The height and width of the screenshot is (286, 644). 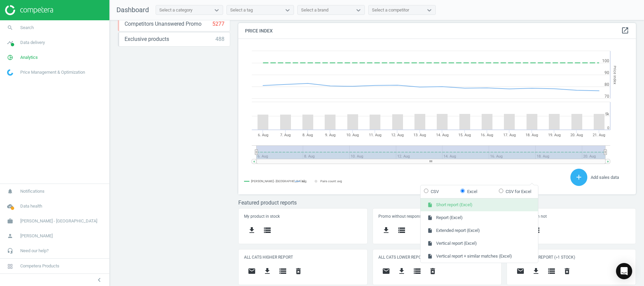 What do you see at coordinates (133, 10) in the screenshot?
I see `span: Dashboard` at bounding box center [133, 10].